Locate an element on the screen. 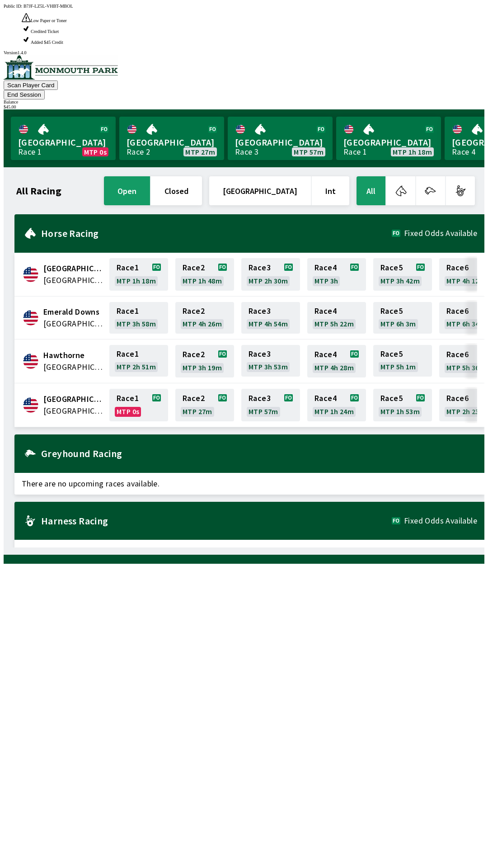 Image resolution: width=488 pixels, height=868 pixels. span: MTP 6h 34m is located at coordinates (466, 324).